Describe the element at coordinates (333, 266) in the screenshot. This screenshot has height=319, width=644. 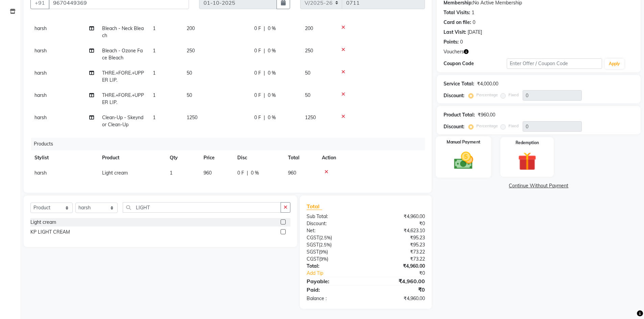
I see `div: Total:` at that location.